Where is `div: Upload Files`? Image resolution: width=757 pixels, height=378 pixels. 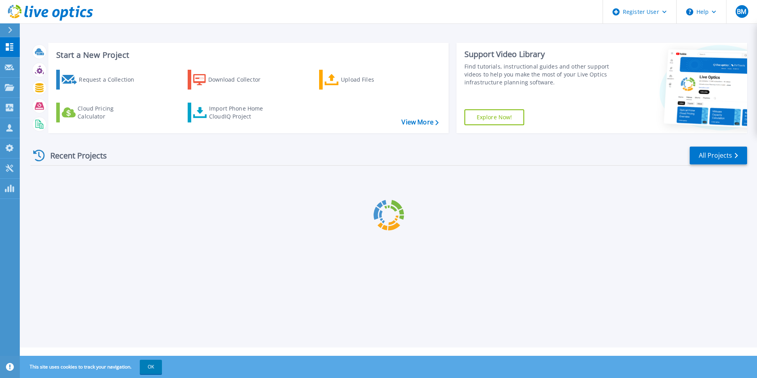 div: Upload Files is located at coordinates (373, 80).